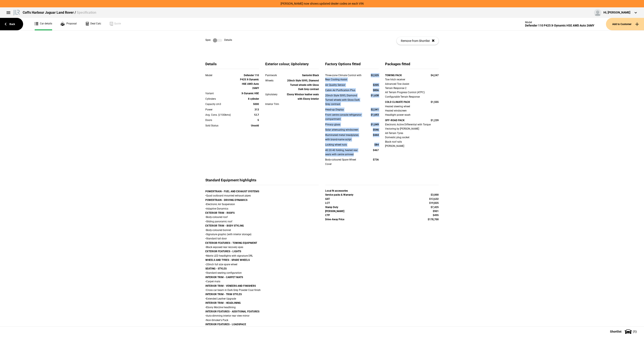 The width and height of the screenshot is (644, 337). What do you see at coordinates (223, 294) in the screenshot?
I see `strong: INTERIOR TRIM - TRIM STYLES` at bounding box center [223, 294].